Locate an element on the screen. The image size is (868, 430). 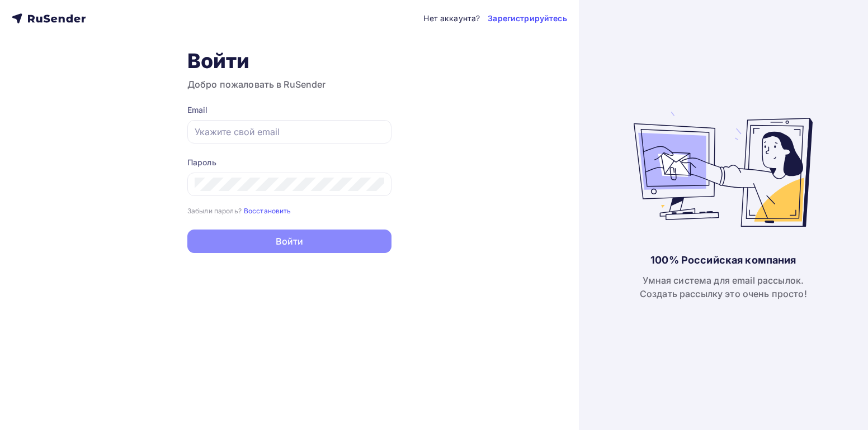
a: Восстановить is located at coordinates (268, 210).